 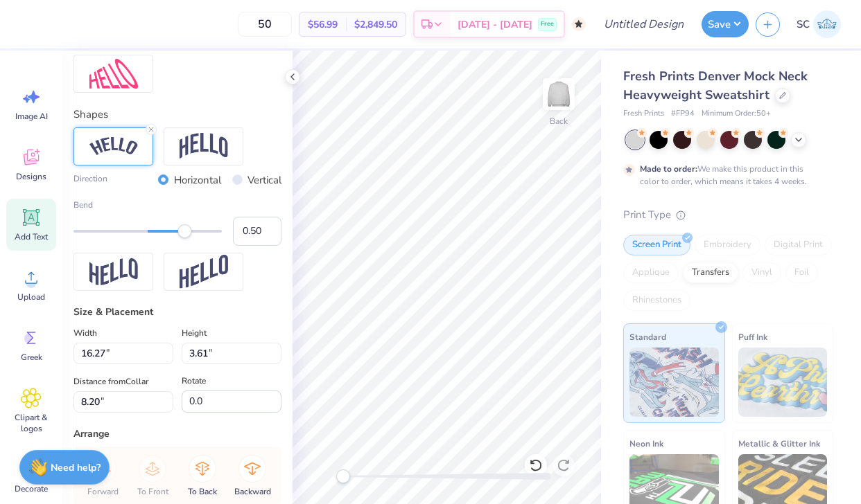 What do you see at coordinates (648, 337) in the screenshot?
I see `span: Standard` at bounding box center [648, 337].